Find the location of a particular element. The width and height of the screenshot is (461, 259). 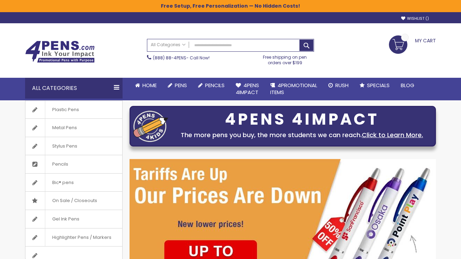

span: Pens is located at coordinates (181, 85).